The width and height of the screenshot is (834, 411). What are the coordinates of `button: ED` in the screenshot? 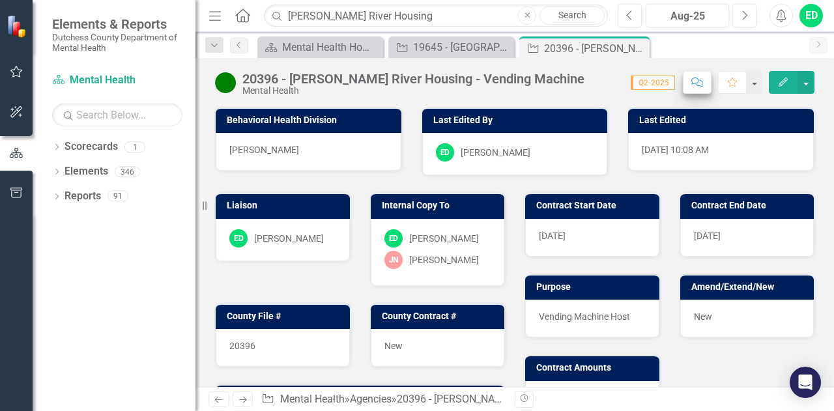 It's located at (811, 16).